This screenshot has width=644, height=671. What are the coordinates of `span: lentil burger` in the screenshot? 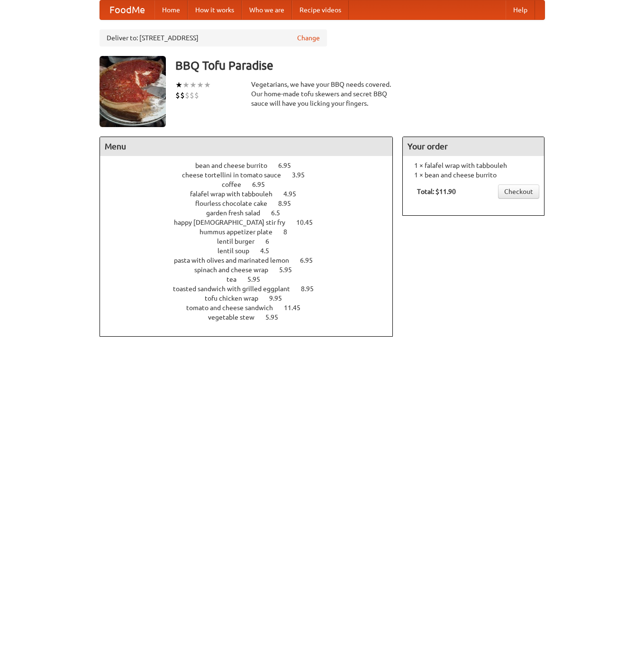 It's located at (240, 241).